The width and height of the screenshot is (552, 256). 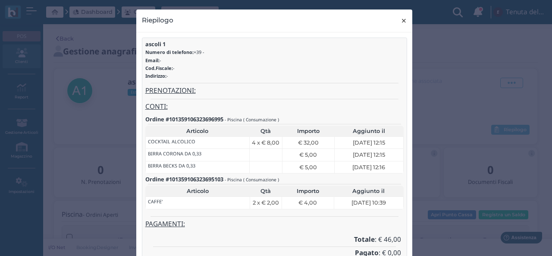 I want to click on b: Email:, so click(x=152, y=60).